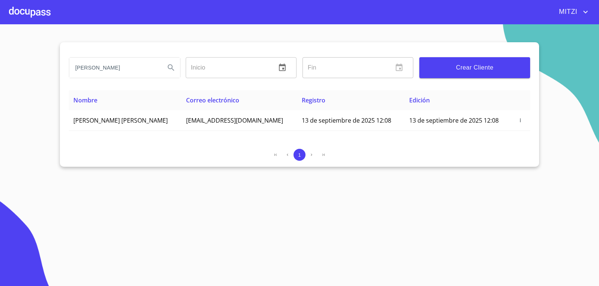  Describe the element at coordinates (313, 100) in the screenshot. I see `span: Registro` at that location.